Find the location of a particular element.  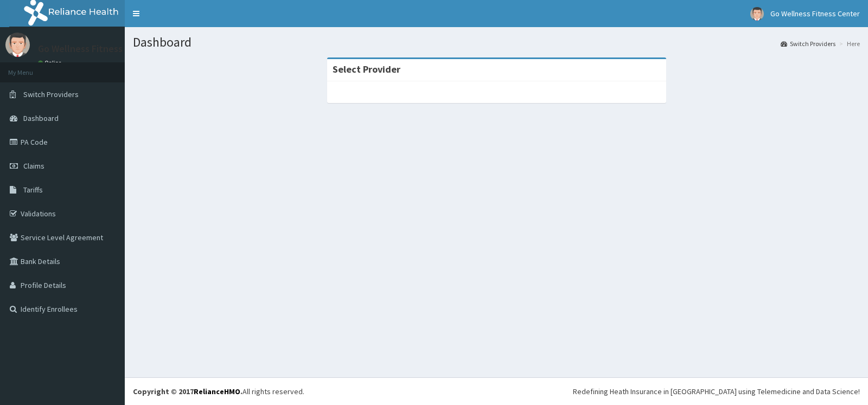

a: RelianceHMO is located at coordinates (217, 392).